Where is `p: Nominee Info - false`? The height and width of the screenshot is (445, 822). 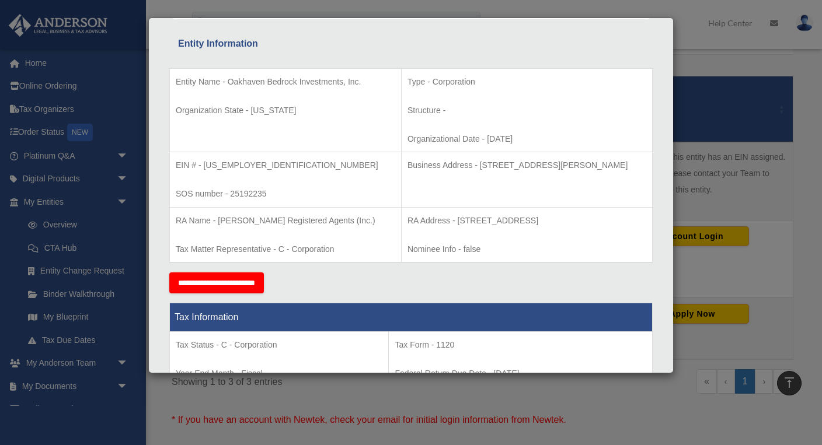
p: Nominee Info - false is located at coordinates (527, 249).